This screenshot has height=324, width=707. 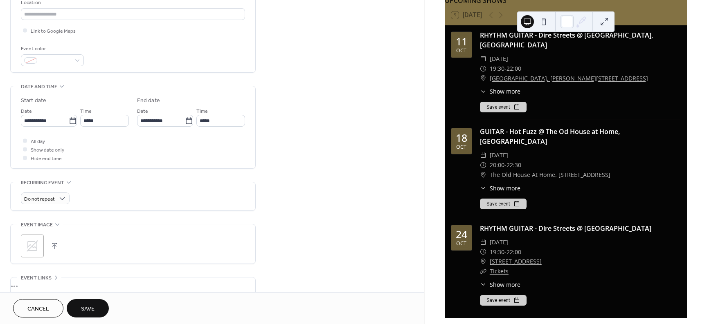 I want to click on span: All day, so click(x=38, y=141).